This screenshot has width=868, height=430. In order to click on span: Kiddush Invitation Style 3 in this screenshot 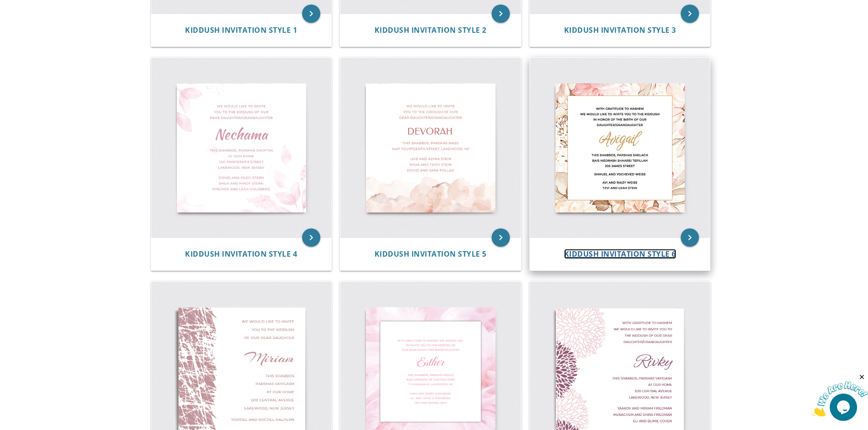, I will do `click(620, 30)`.